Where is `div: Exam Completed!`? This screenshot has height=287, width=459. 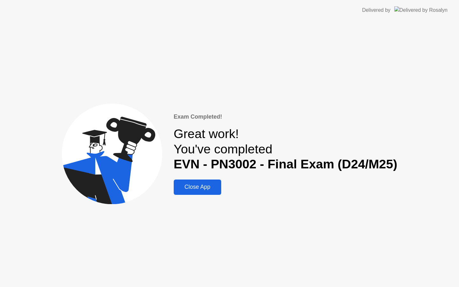
div: Exam Completed! is located at coordinates (286, 117).